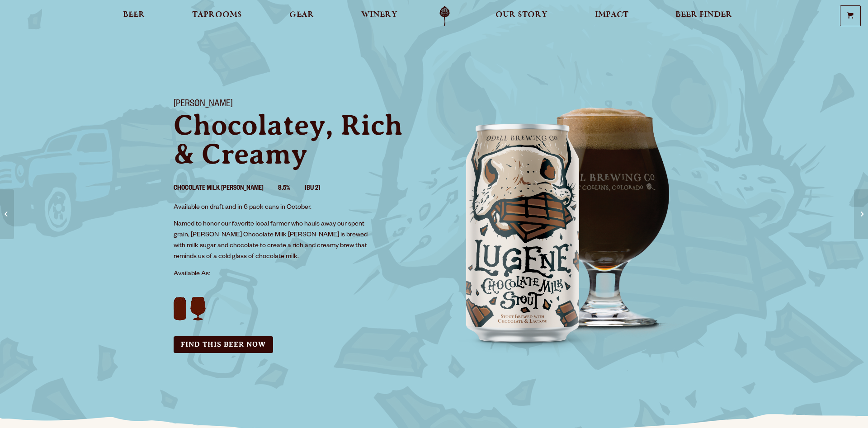 Image resolution: width=868 pixels, height=428 pixels. What do you see at coordinates (299, 274) in the screenshot?
I see `p: Available As:` at bounding box center [299, 274].